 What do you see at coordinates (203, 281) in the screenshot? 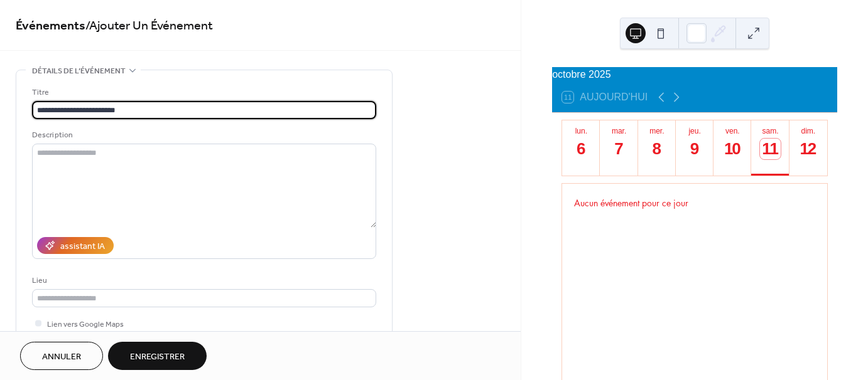
I see `div: Lieu` at bounding box center [203, 281].